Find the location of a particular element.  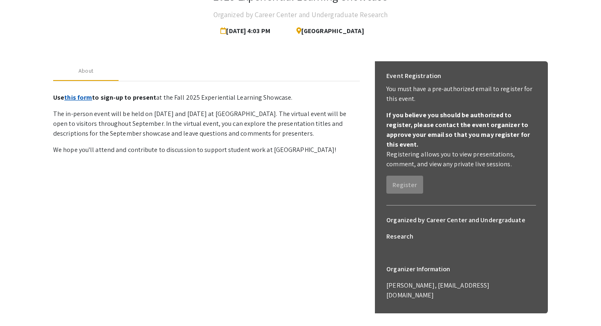

h6: Organized by Career Center and Undergraduate Research is located at coordinates (461, 229).